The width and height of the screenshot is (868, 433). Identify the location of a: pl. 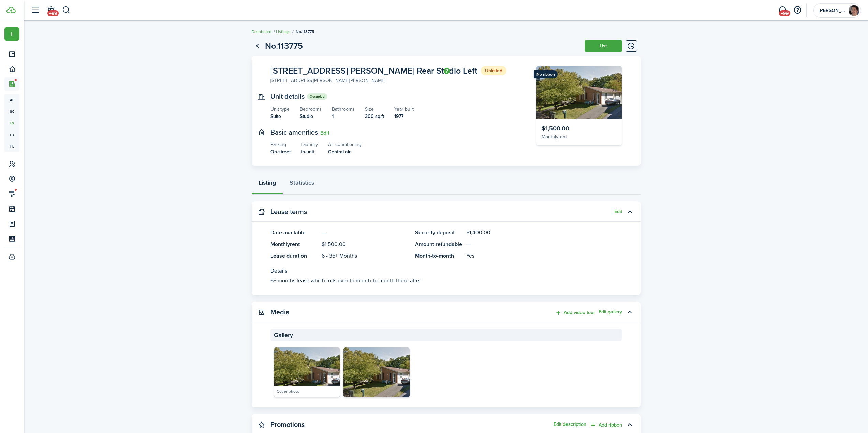
(12, 146).